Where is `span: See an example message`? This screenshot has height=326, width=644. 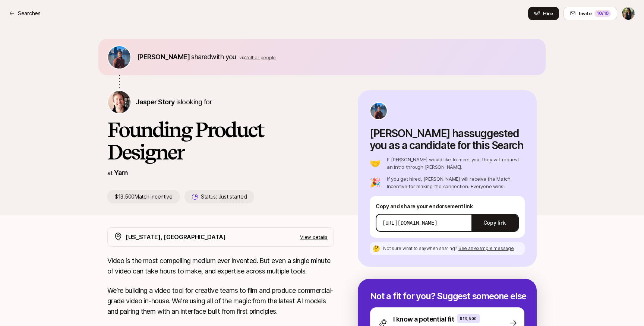 span: See an example message is located at coordinates (486, 248).